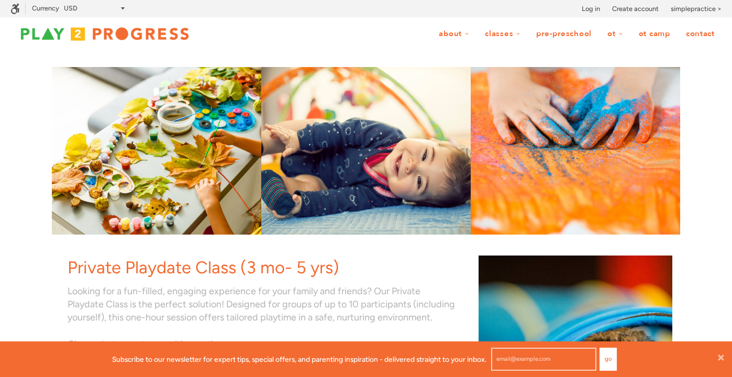 The height and width of the screenshot is (377, 732). I want to click on a: OT Camp, so click(654, 34).